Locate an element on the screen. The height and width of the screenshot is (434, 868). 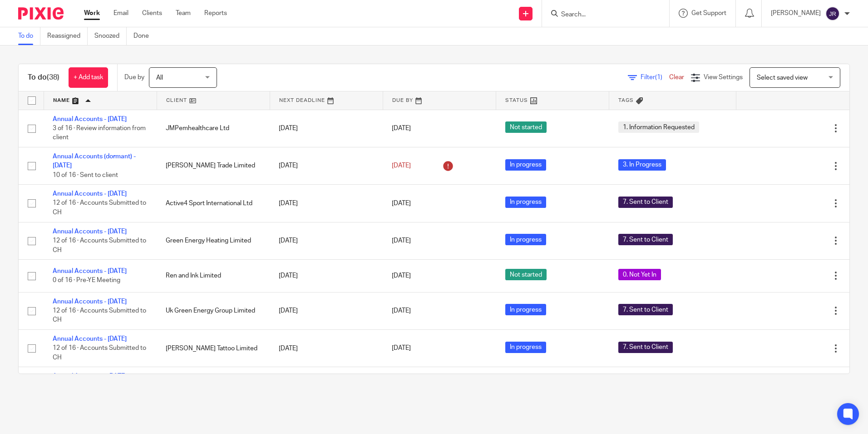
td: Ren and Ink Limited is located at coordinates (213, 276).